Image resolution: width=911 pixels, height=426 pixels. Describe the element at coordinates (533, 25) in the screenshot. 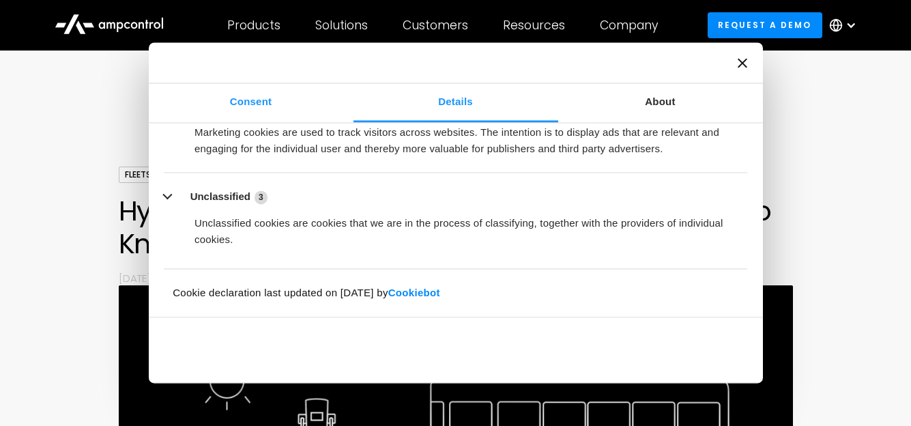

I see `div: Resources` at that location.